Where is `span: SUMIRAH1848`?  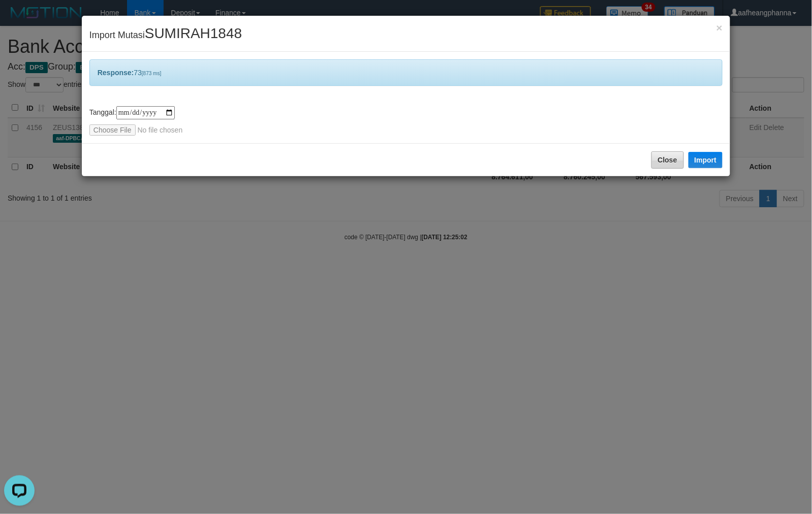 span: SUMIRAH1848 is located at coordinates (193, 33).